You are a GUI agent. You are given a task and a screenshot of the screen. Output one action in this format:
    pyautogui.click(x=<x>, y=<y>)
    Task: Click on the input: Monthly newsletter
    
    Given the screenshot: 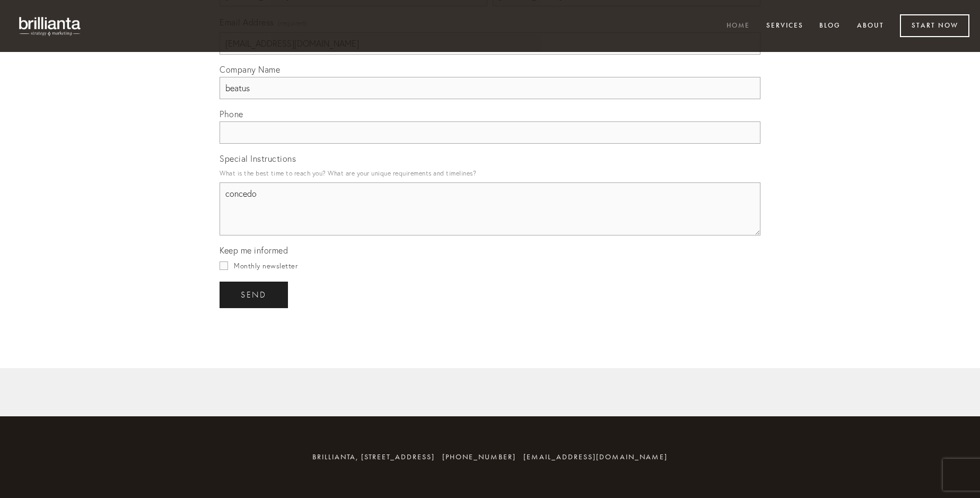 What is the action you would take?
    pyautogui.click(x=224, y=266)
    